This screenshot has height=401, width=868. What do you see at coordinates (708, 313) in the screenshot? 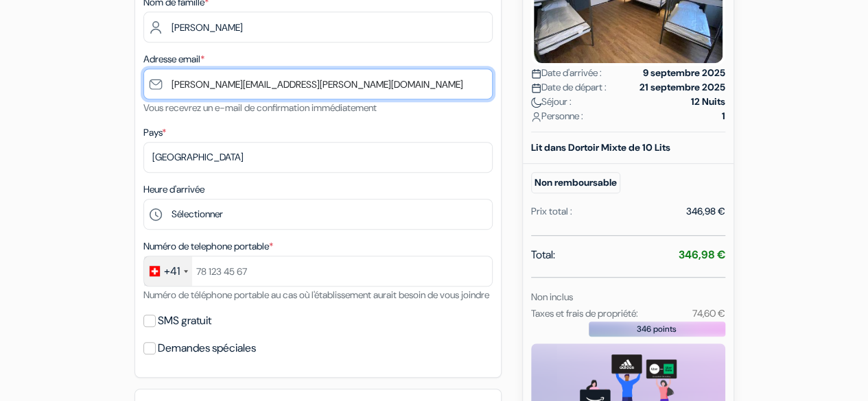
I see `small: 74,60 €` at bounding box center [708, 313].